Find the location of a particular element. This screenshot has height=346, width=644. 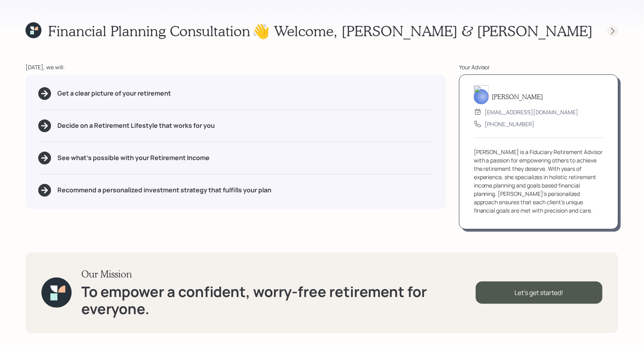

div: Your Advisor is located at coordinates (539, 67).